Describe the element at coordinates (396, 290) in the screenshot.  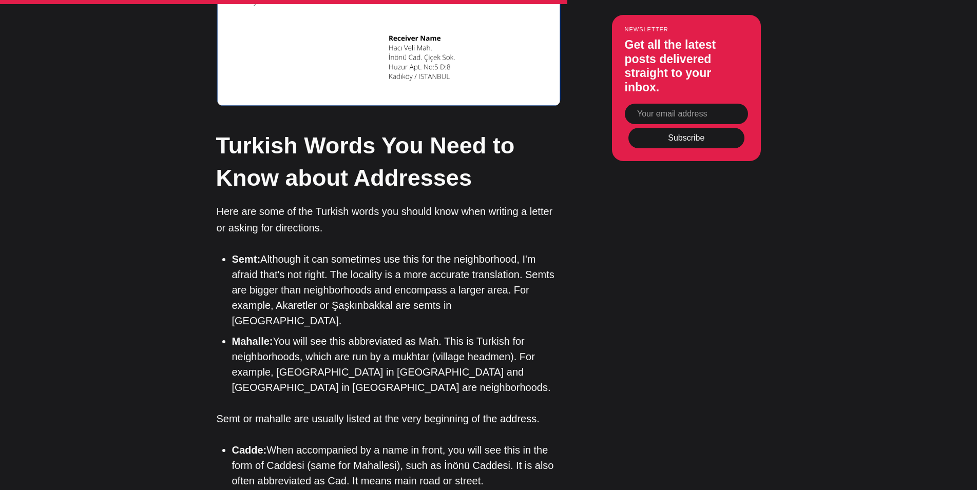
I see `li: Although it can sometimes use this for the neighborhood, I'm afraid that's not right. The localit...` at that location.